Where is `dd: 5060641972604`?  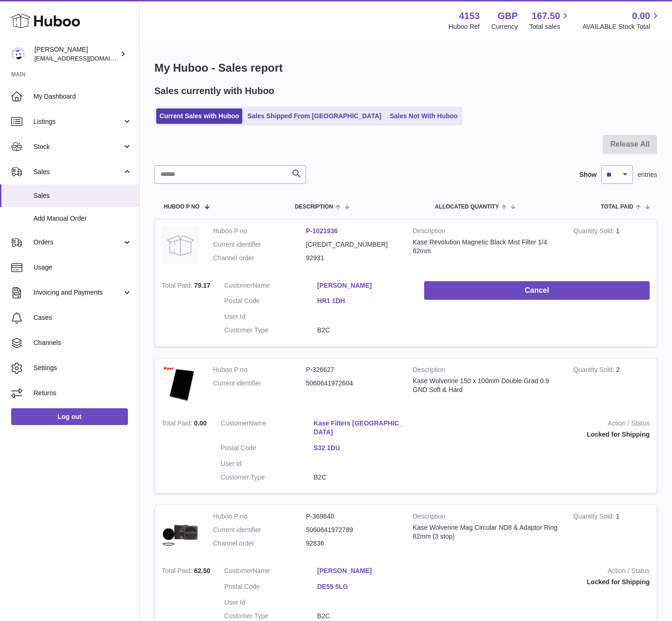 dd: 5060641972604 is located at coordinates (353, 383).